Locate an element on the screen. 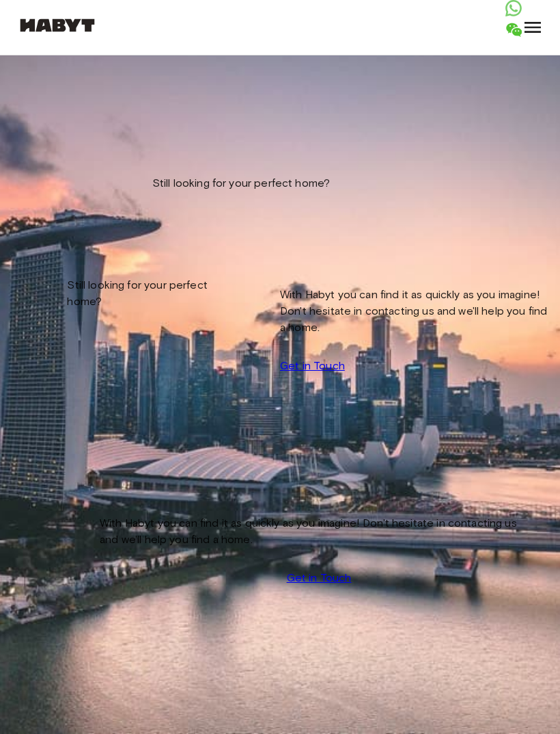 Image resolution: width=560 pixels, height=734 pixels. span: With Habyt you can find it as quickly as you imagine! Don't hesitate in contacting us and we'll h... is located at coordinates (319, 532).